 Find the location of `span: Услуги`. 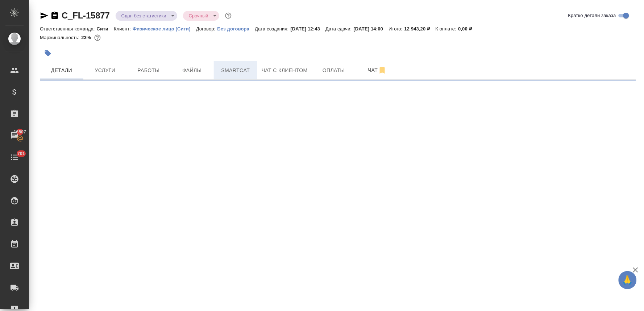

span: Услуги is located at coordinates (105, 70).